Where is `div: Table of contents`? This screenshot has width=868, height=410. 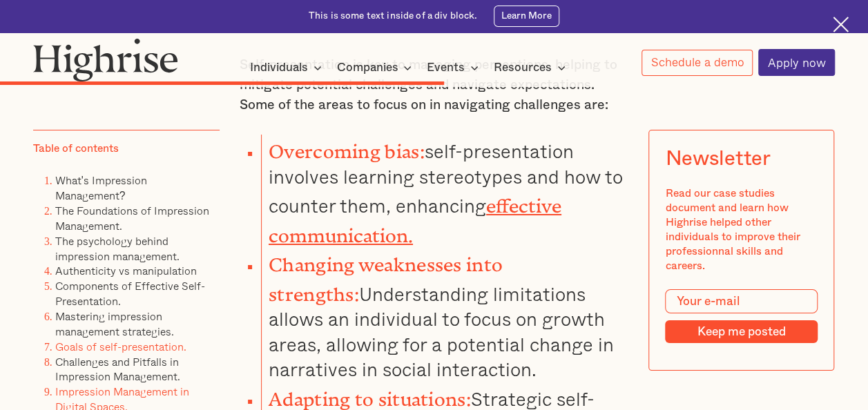
div: Table of contents is located at coordinates (76, 149).